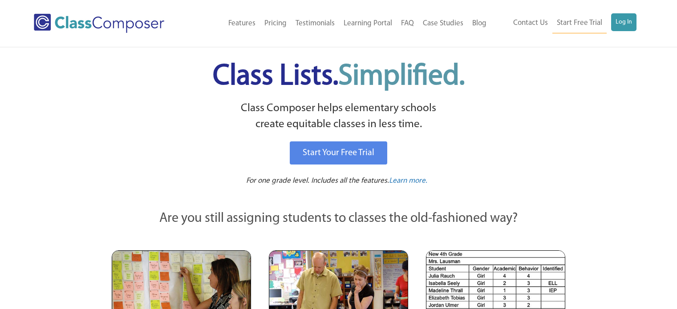 The height and width of the screenshot is (309, 677). What do you see at coordinates (480, 24) in the screenshot?
I see `a: Blog` at bounding box center [480, 24].